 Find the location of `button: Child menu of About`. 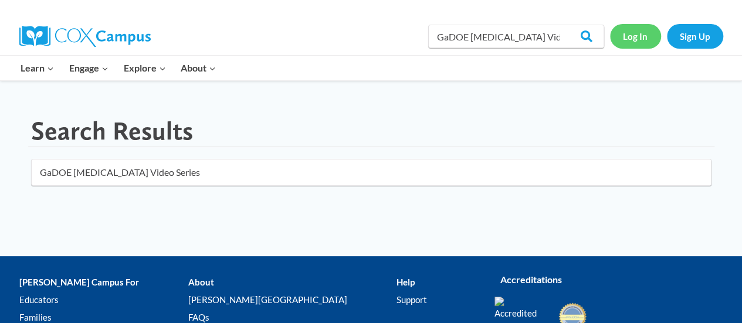

button: Child menu of About is located at coordinates (198, 68).